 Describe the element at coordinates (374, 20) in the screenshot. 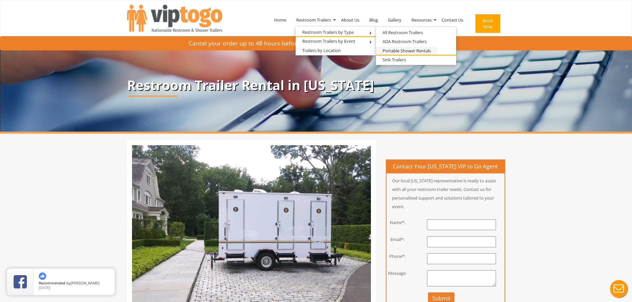

I see `a: Blog` at that location.